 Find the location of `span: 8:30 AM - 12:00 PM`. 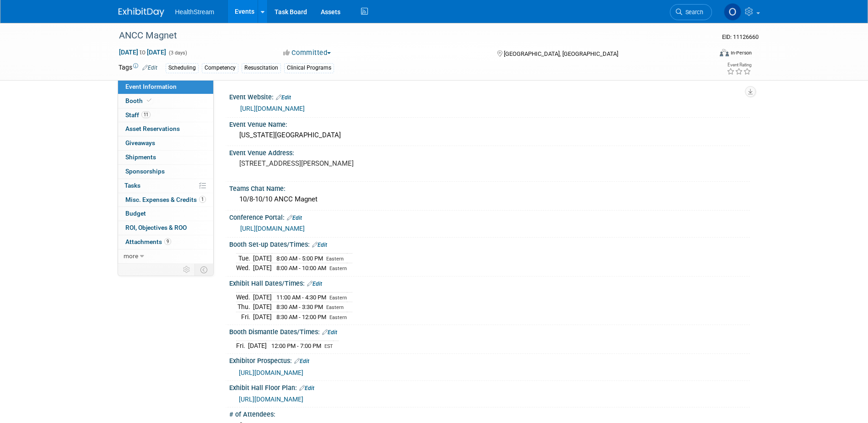

span: 8:30 AM - 12:00 PM is located at coordinates (301, 317).